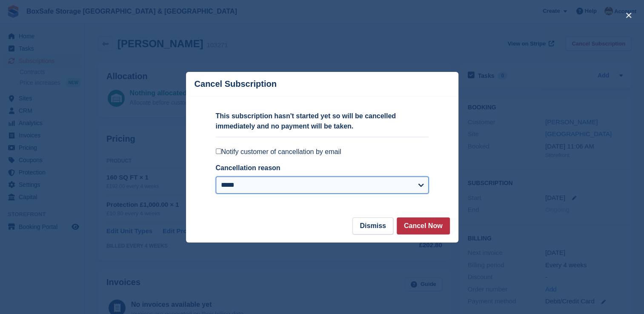 This screenshot has width=644, height=314. What do you see at coordinates (322, 121) in the screenshot?
I see `p: This subscription hasn't started yet so will be cancelled immediately and no payment will be taken.` at bounding box center [322, 121].